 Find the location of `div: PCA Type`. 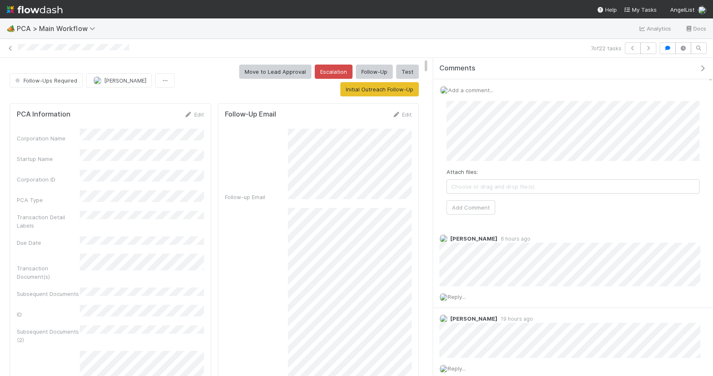

div: PCA Type is located at coordinates (48, 200).